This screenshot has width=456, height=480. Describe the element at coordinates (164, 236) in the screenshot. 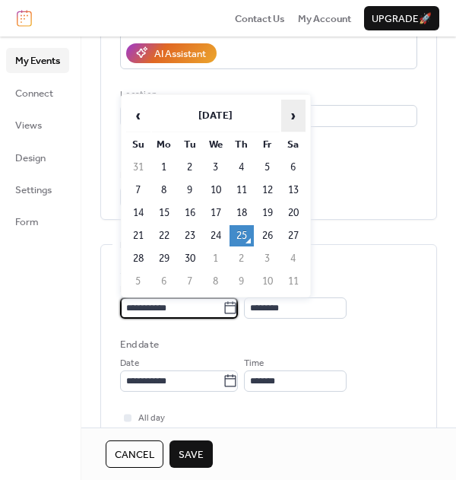

I see `td: 22` at that location.